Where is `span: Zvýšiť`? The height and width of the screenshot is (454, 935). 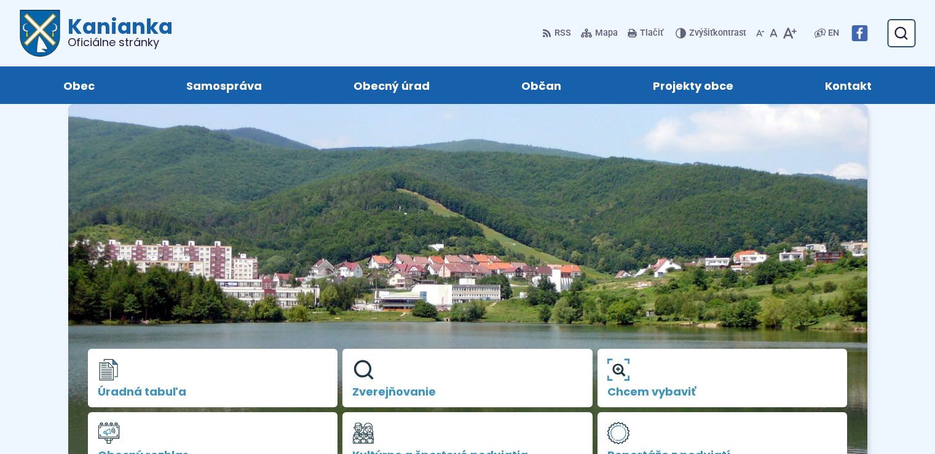
span: Zvýšiť is located at coordinates (701, 33).